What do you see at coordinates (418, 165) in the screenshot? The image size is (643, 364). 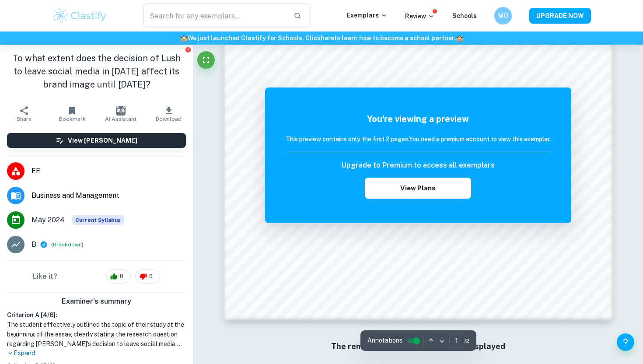 I see `h6: Upgrade to Premium to access all exemplars` at bounding box center [418, 165].